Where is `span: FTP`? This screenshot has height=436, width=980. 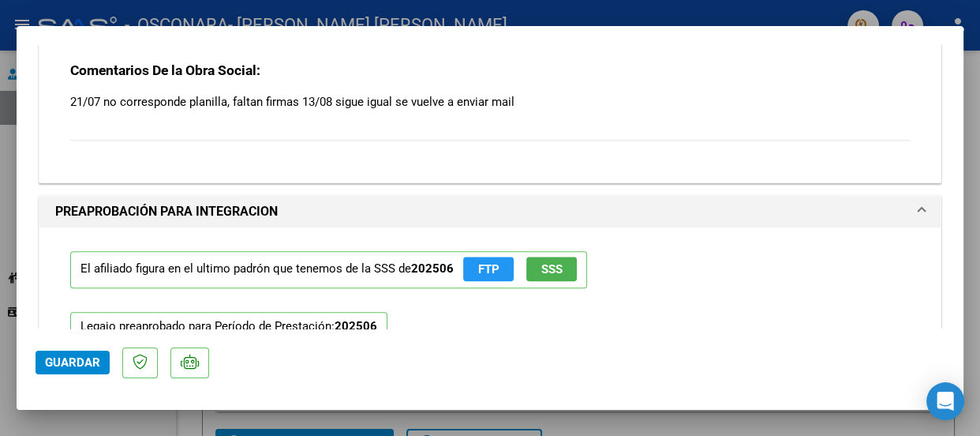 span: FTP is located at coordinates (489, 269).